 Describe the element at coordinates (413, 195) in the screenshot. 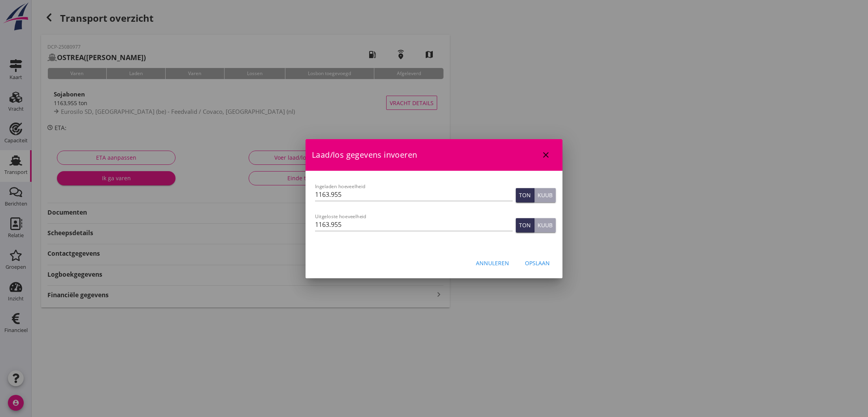

I see `input: Ingeladen hoeveelheid` at that location.